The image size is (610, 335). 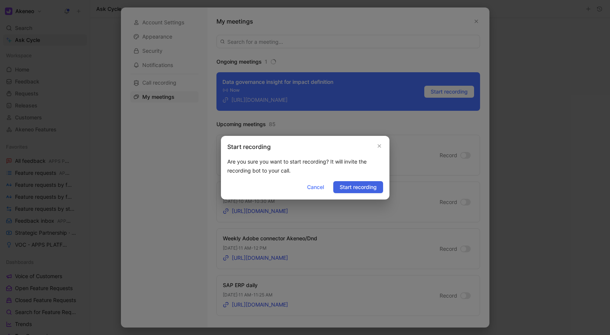 What do you see at coordinates (315, 187) in the screenshot?
I see `span: Cancel` at bounding box center [315, 187].